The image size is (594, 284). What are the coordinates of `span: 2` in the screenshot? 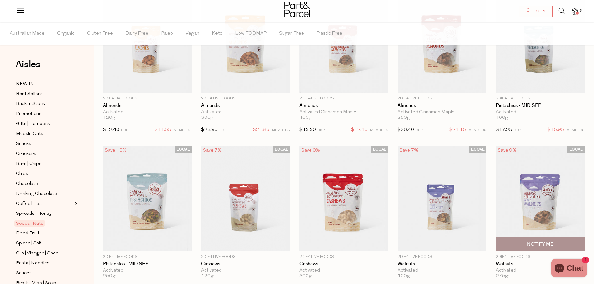 It's located at (582, 11).